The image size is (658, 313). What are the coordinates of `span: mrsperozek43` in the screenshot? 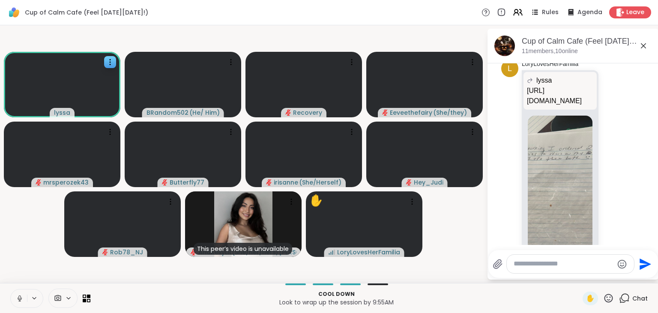 It's located at (66, 182).